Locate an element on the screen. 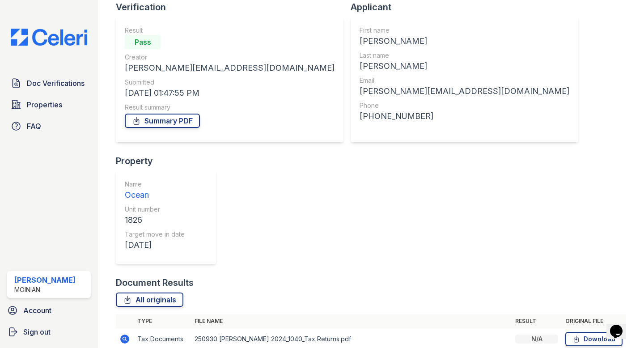  a: FAQ is located at coordinates (49, 126).